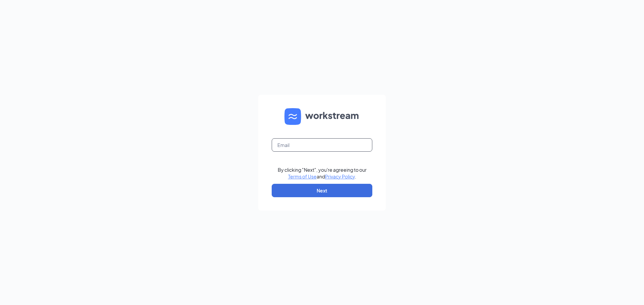 Image resolution: width=644 pixels, height=305 pixels. Describe the element at coordinates (302, 177) in the screenshot. I see `a: Terms of Use` at that location.